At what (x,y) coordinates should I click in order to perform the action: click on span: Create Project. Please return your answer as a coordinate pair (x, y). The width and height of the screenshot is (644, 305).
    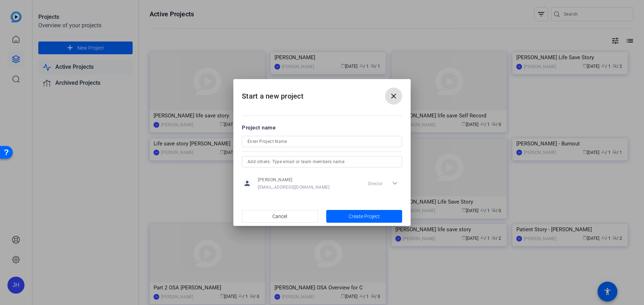
    Looking at the image, I should click on (364, 216).